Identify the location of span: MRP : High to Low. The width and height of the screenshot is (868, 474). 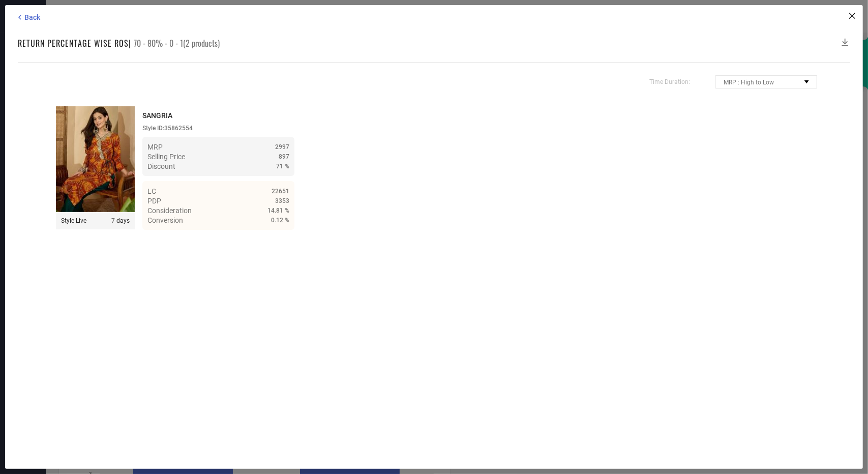
(749, 83).